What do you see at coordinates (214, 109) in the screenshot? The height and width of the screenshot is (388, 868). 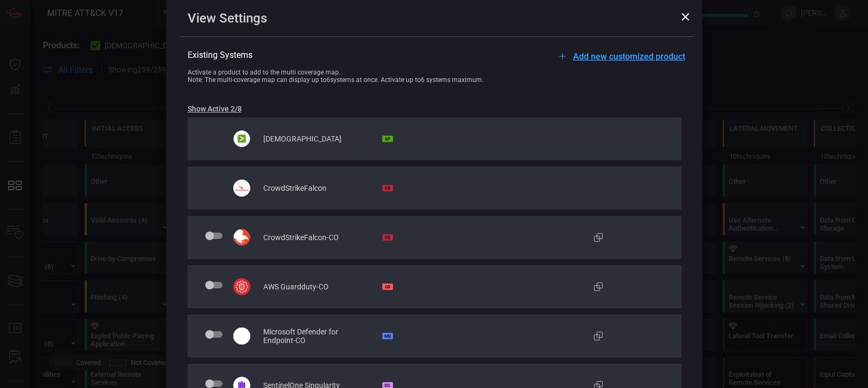 I see `button: Show Active 2/8` at bounding box center [214, 109].